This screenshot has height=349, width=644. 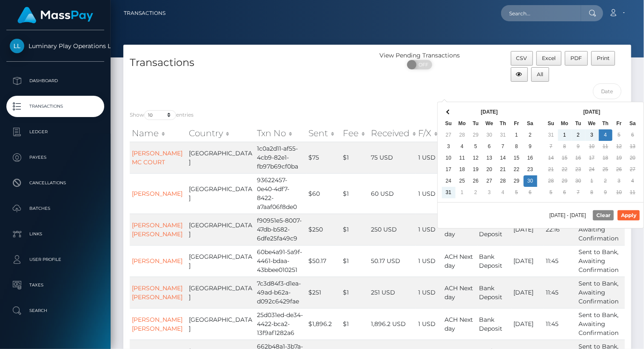 What do you see at coordinates (55, 285) in the screenshot?
I see `a: Taxes` at bounding box center [55, 285].